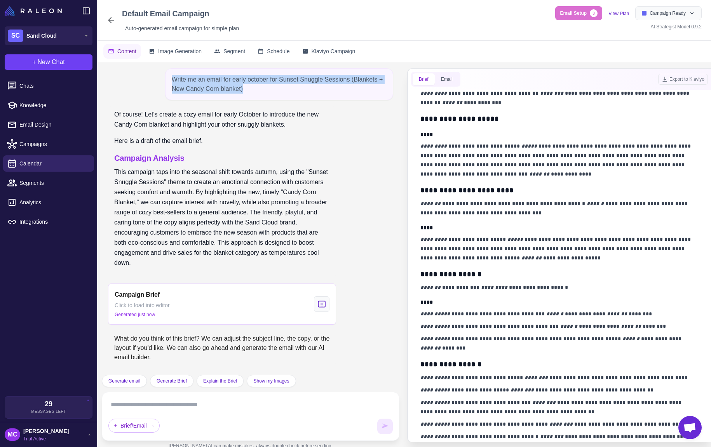 This screenshot has width=711, height=447. Describe the element at coordinates (49, 202) in the screenshot. I see `a: Analytics` at that location.